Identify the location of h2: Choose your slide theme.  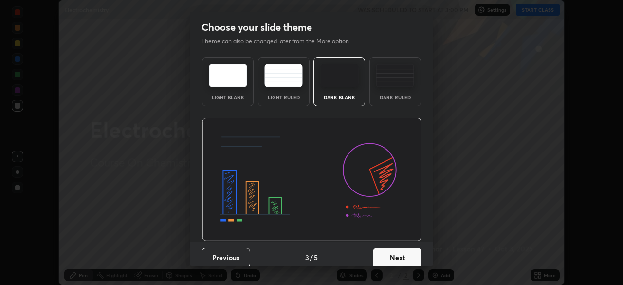
(257, 27).